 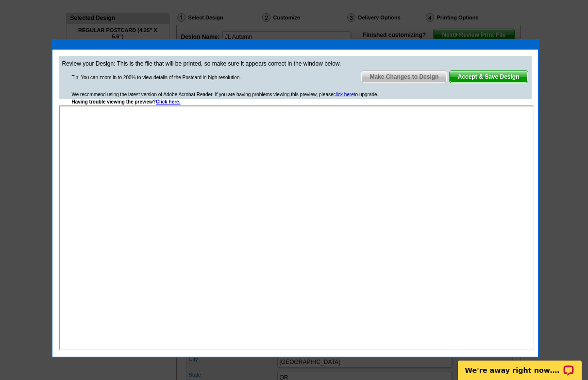 What do you see at coordinates (225, 98) in the screenshot?
I see `div: We recommend using the latest version of Adobe Acrobat Reader. If you are having problems viewing...` at bounding box center [225, 98].